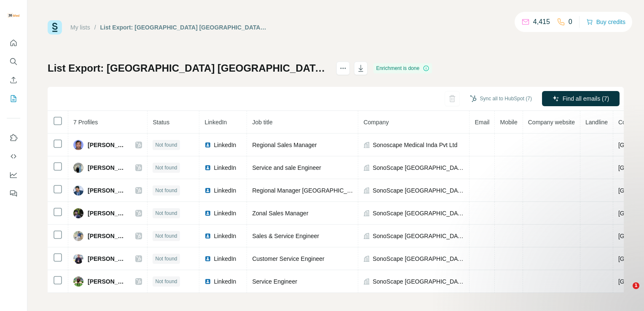 This screenshot has width=644, height=311. Describe the element at coordinates (14, 156) in the screenshot. I see `button: Use Surfe API` at that location.